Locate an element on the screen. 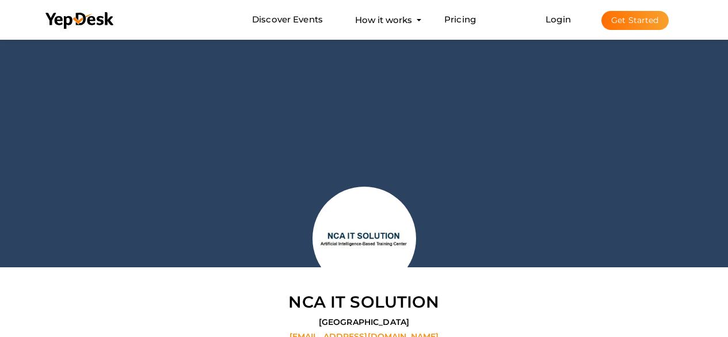  a: Discover Events is located at coordinates (287, 20).